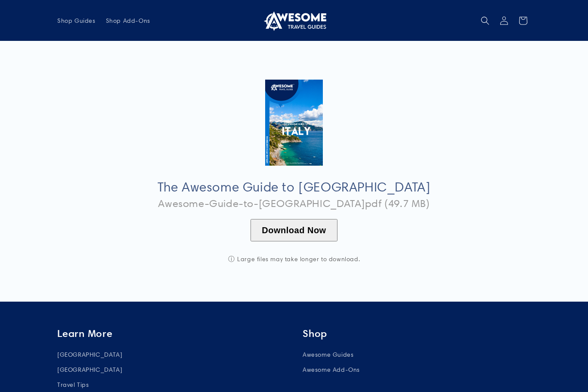 This screenshot has width=588, height=392. I want to click on span: Shop Guides, so click(76, 21).